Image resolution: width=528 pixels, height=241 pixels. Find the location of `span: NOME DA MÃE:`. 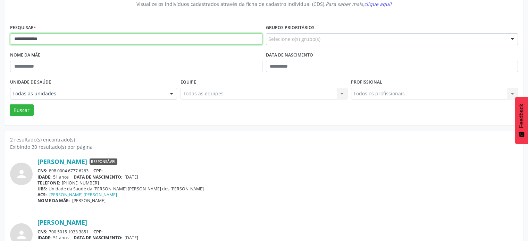

span: NOME DA MÃE: is located at coordinates (53, 201).